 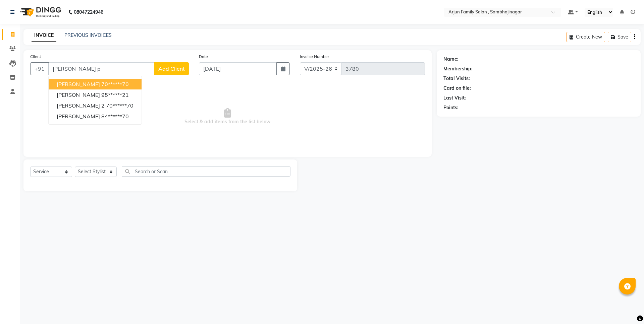 I want to click on button: Create New, so click(x=586, y=37).